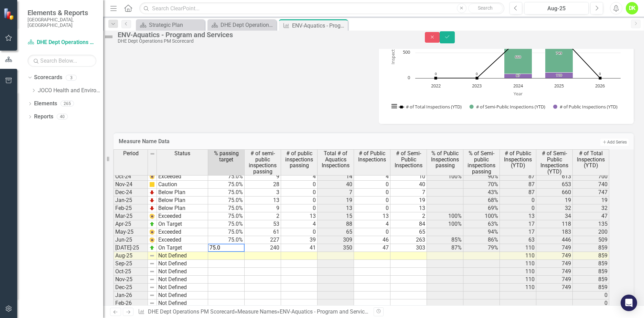 Image resolution: width=644 pixels, height=318 pixels. I want to click on td: 40, so click(336, 184).